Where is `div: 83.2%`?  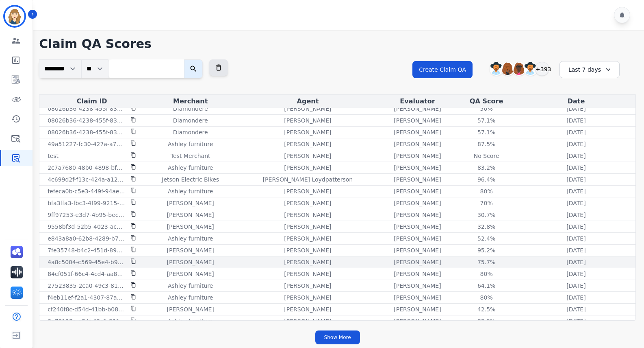
div: 83.2% is located at coordinates (486, 167).